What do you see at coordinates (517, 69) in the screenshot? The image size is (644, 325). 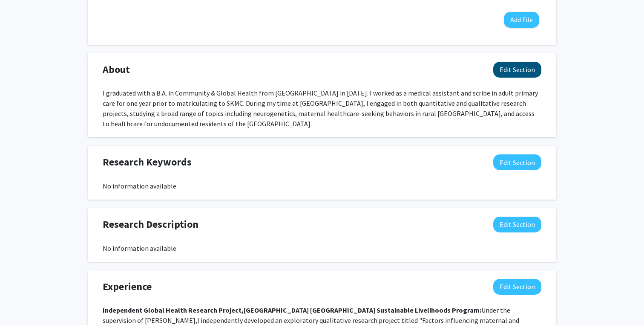 I see `button: Edit About` at bounding box center [517, 69].